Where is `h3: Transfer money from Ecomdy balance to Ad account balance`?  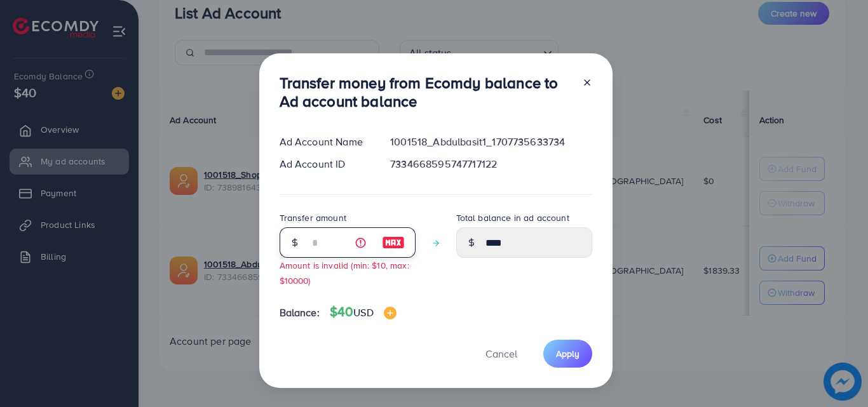 h3: Transfer money from Ecomdy balance to Ad account balance is located at coordinates (426, 92).